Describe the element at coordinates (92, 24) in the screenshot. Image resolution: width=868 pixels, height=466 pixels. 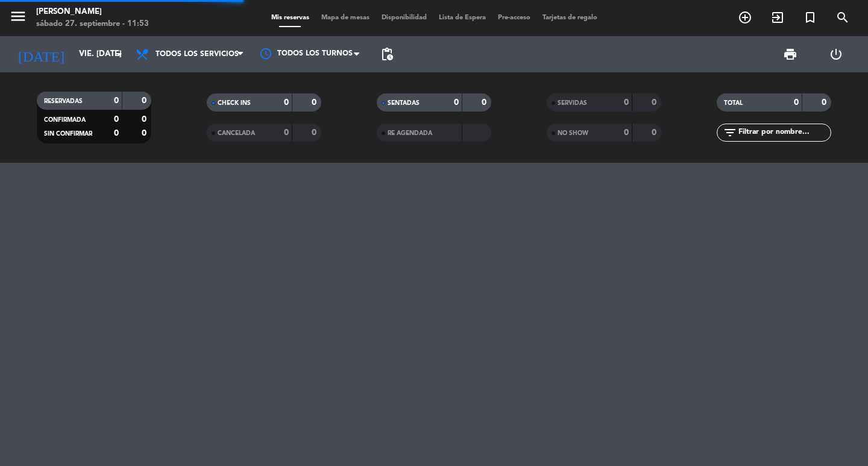
I see `div: sábado 27. septiembre - 11:53` at that location.